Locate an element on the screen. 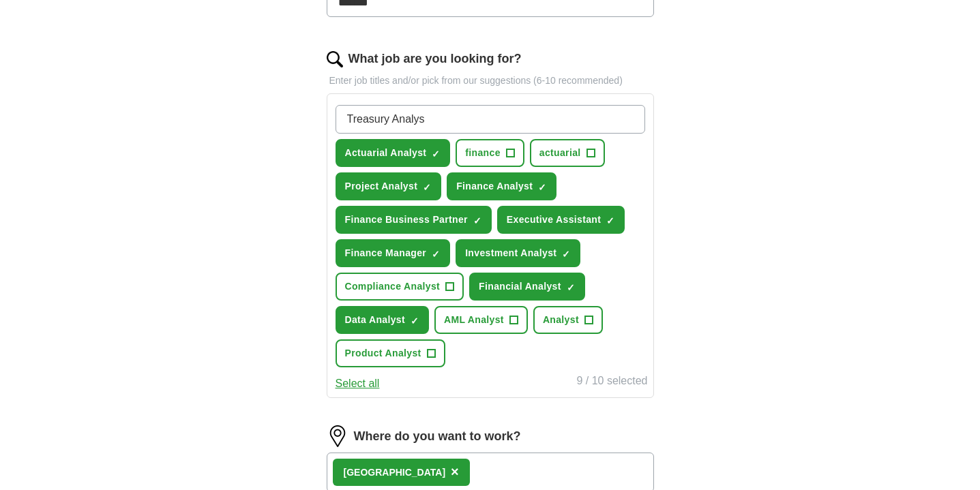 This screenshot has width=980, height=490. span: Analyst is located at coordinates (561, 320).